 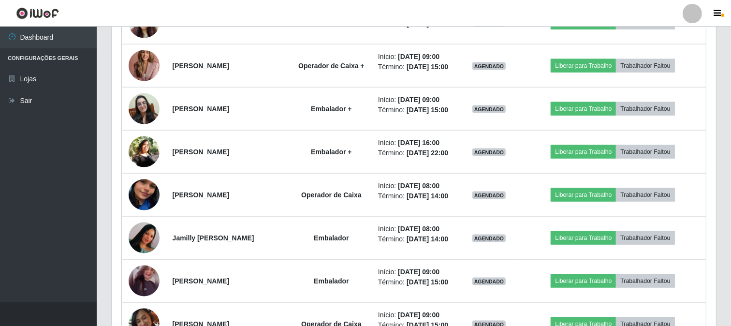 I want to click on img: 1744730412045.jpeg, so click(x=144, y=65).